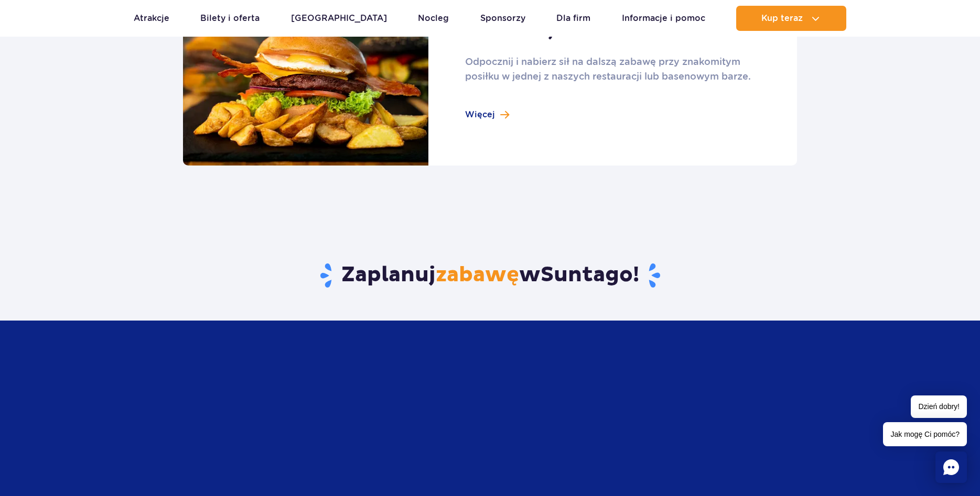  I want to click on a: Atrakcje, so click(152, 18).